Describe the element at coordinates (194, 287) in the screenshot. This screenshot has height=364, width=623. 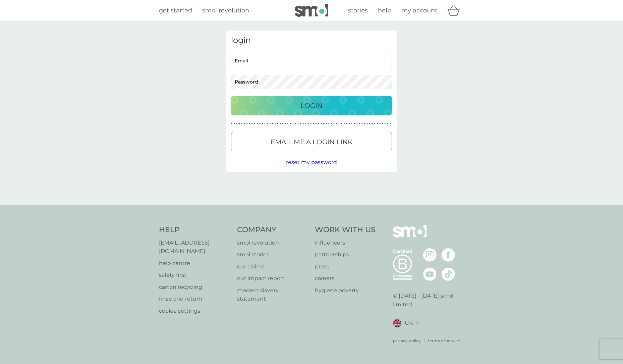
I see `p: carton recycling` at that location.